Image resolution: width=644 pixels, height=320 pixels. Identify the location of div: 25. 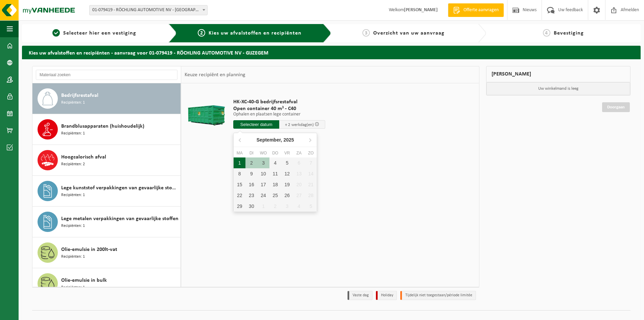
(275, 196).